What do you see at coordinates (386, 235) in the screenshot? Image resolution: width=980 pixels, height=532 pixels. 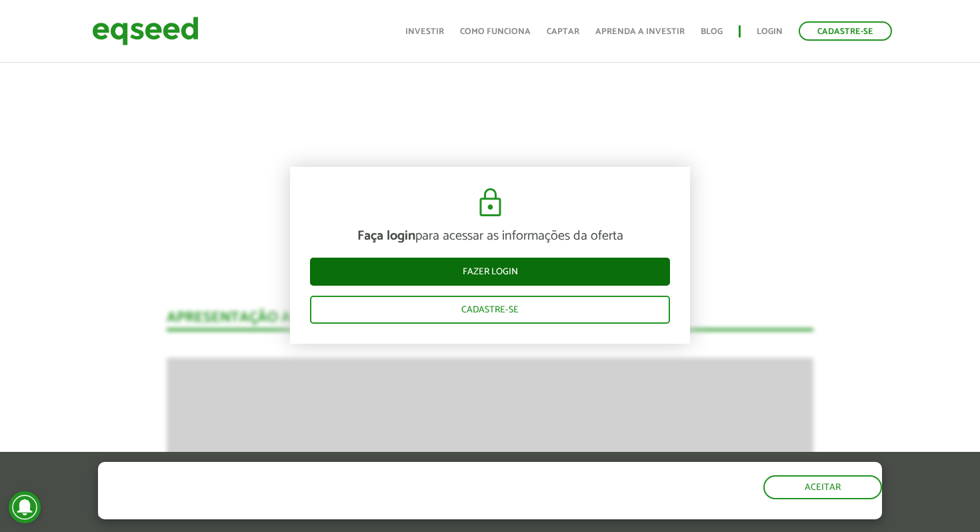 I see `strong: Faça login` at bounding box center [386, 235].